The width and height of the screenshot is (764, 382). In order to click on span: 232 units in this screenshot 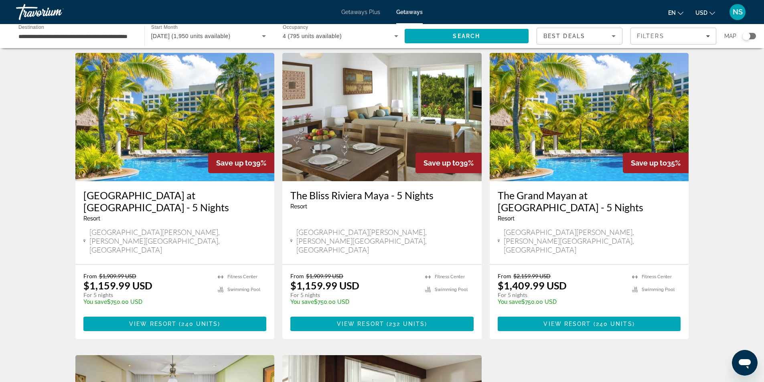, I will do `click(407, 324)`.